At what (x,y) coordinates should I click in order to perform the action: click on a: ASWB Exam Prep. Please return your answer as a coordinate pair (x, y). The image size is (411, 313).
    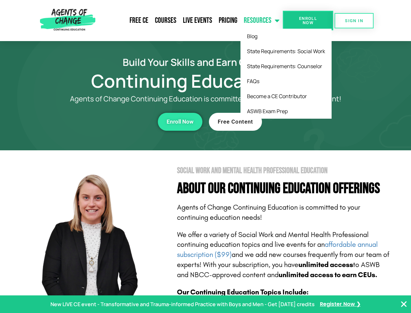
    Looking at the image, I should click on (286, 111).